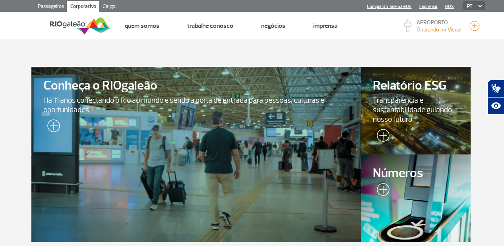 This screenshot has width=504, height=246. What do you see at coordinates (389, 6) in the screenshot?
I see `a: Compra On-line GaleOn` at bounding box center [389, 6].